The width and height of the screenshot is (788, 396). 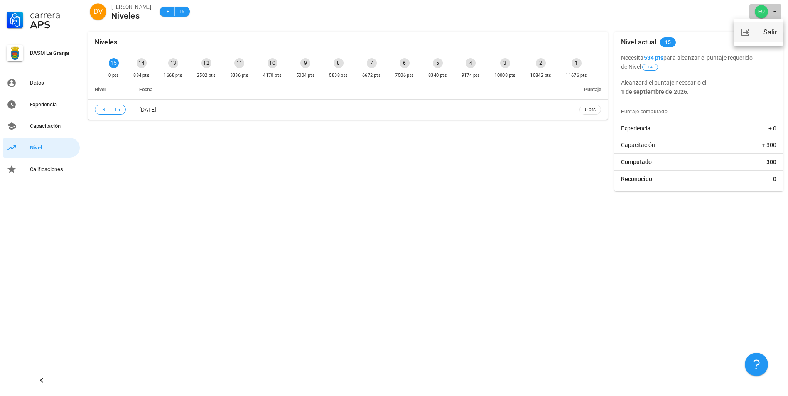 What do you see at coordinates (53, 15) in the screenshot?
I see `div: Carrera` at bounding box center [53, 15].